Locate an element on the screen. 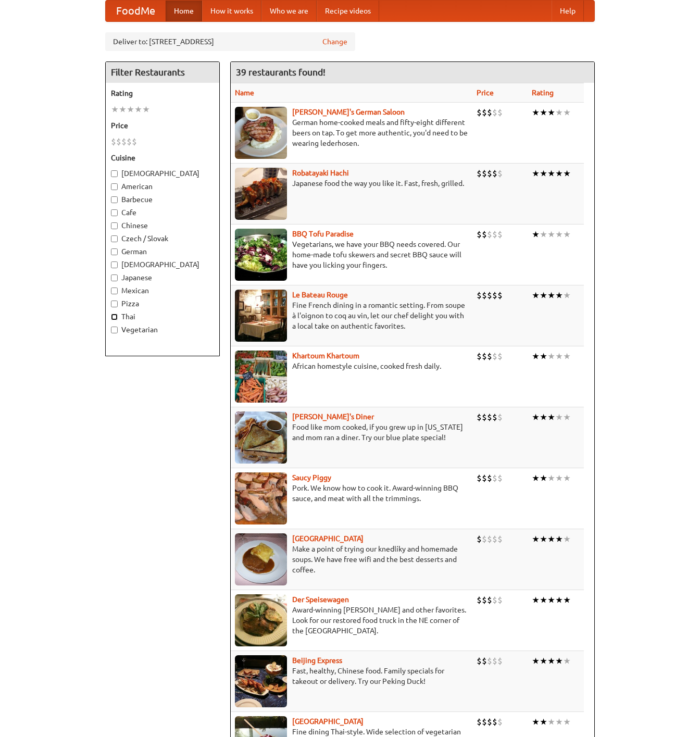  h5: Rating is located at coordinates (162, 93).